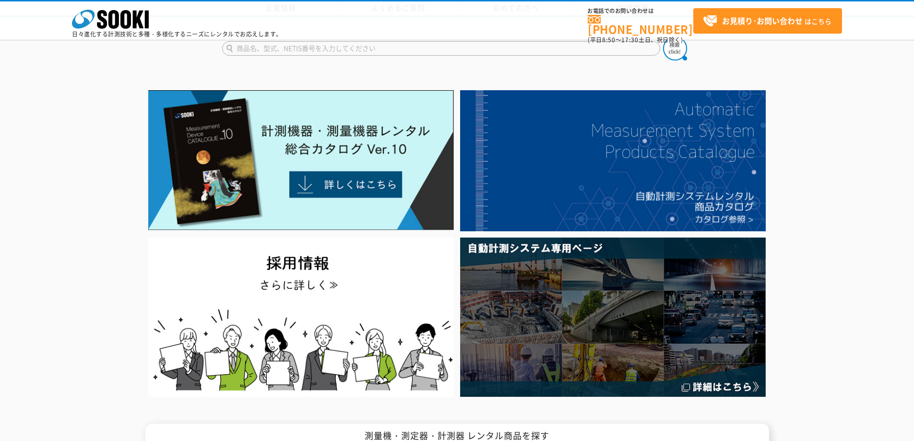 This screenshot has width=914, height=441. Describe the element at coordinates (635, 40) in the screenshot. I see `span: (平日 ～ 土日、祝日除く)` at that location.